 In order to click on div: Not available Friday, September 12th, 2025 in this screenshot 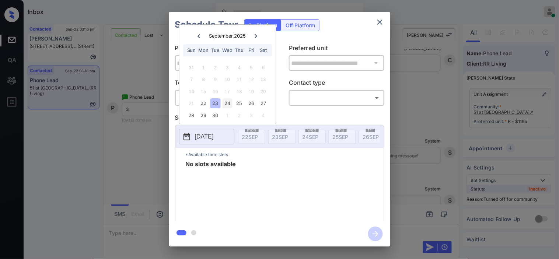, I will do `click(251, 80)`.